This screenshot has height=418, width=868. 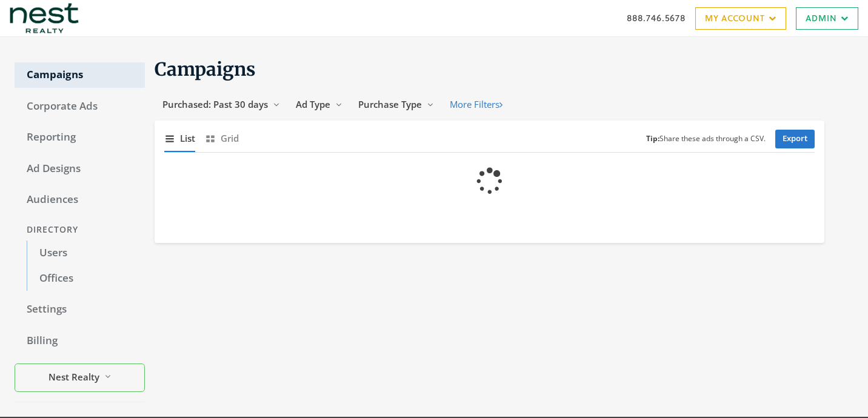 I want to click on span: 888.746.5678, so click(x=656, y=18).